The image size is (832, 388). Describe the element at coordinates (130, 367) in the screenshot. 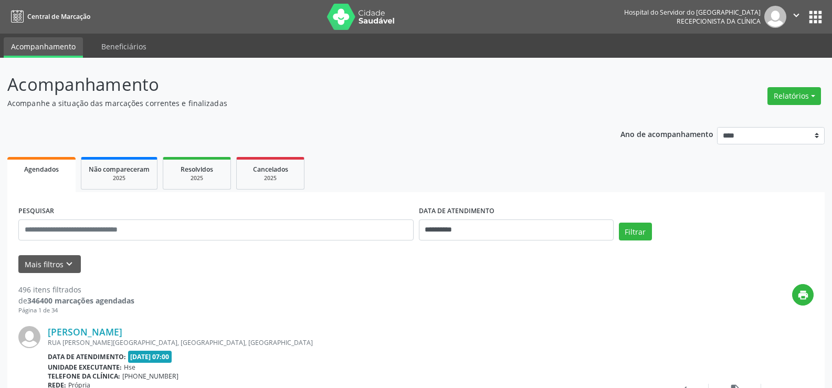

I see `span: Hse` at that location.